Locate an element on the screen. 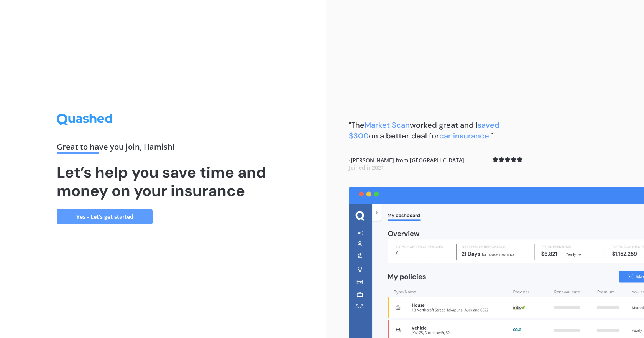  img: dashboard.webp is located at coordinates (497, 263).